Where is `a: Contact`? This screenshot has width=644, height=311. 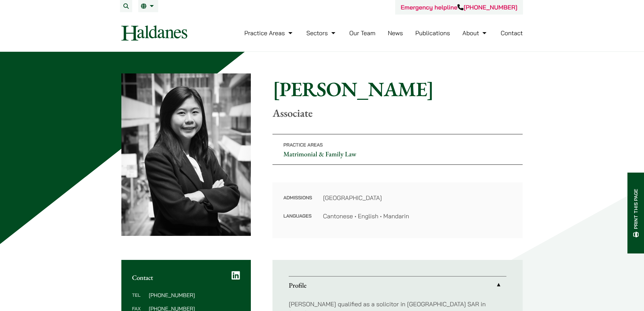 a: Contact is located at coordinates (512, 33).